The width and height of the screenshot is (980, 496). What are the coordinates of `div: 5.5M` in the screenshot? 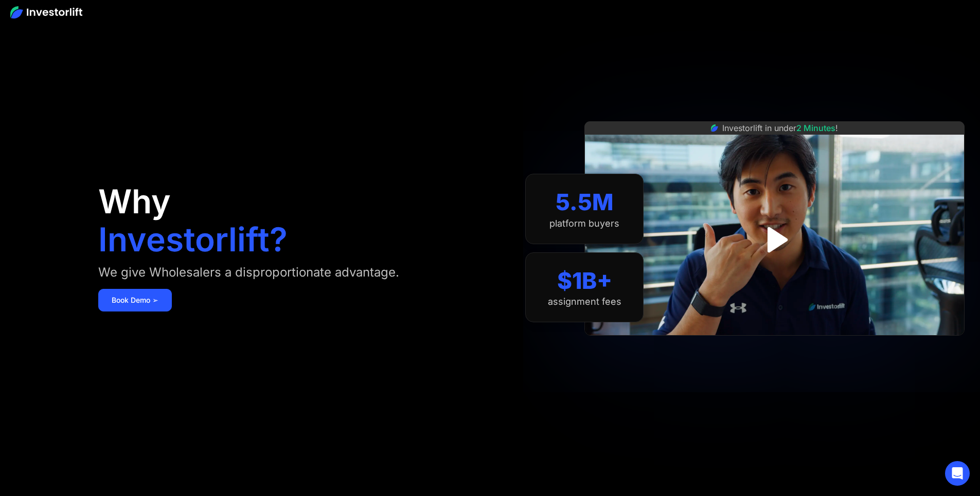 It's located at (584, 202).